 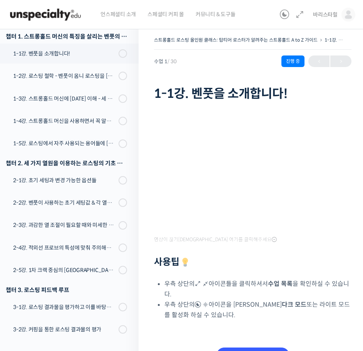 I want to click on span: 바리스타힐, so click(x=326, y=15).